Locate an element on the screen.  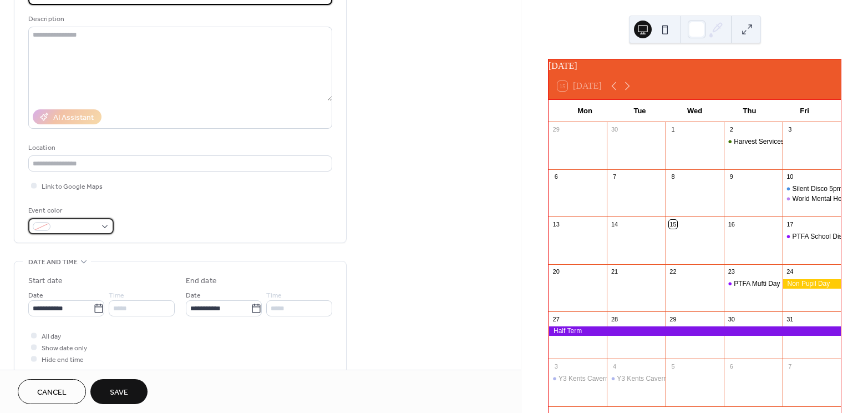
div: Event color is located at coordinates (70, 210).